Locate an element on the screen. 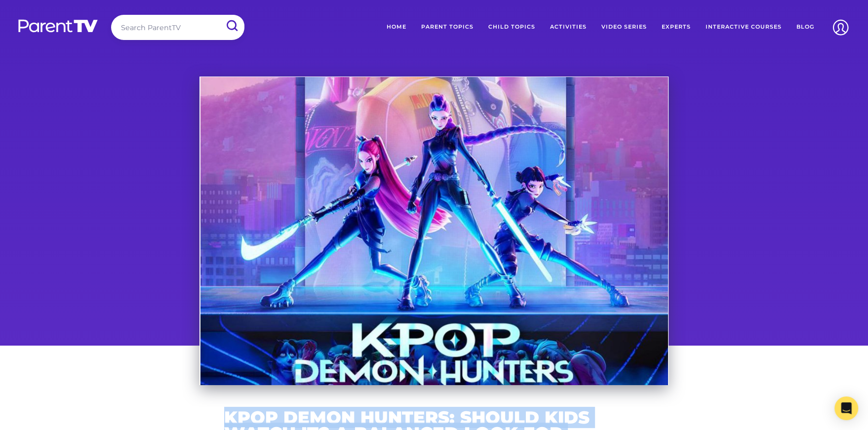  img: Account is located at coordinates (840, 27).